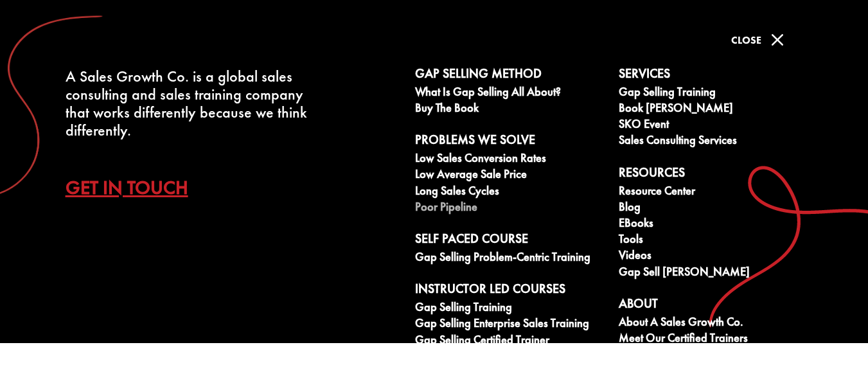 The height and width of the screenshot is (390, 868). What do you see at coordinates (510, 93) in the screenshot?
I see `a: What is Gap Selling all about?` at bounding box center [510, 93].